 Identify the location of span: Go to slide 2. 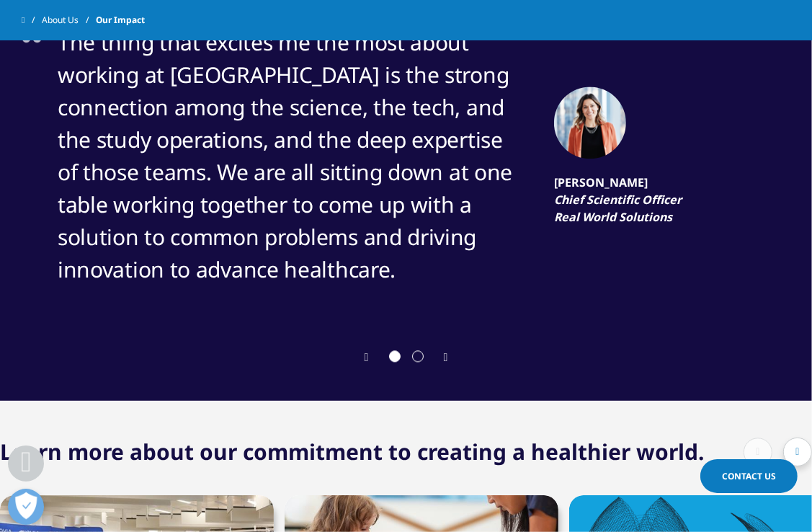
(418, 356).